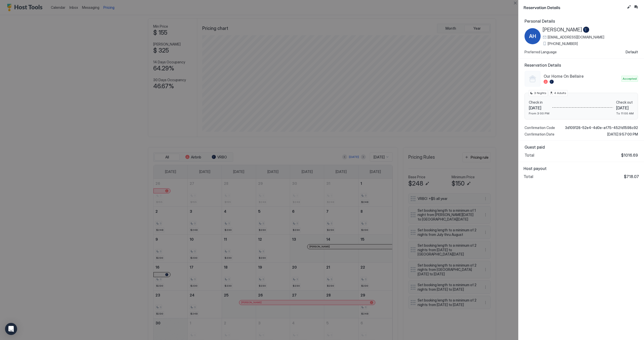  Describe the element at coordinates (581, 147) in the screenshot. I see `span: Guest paid` at that location.